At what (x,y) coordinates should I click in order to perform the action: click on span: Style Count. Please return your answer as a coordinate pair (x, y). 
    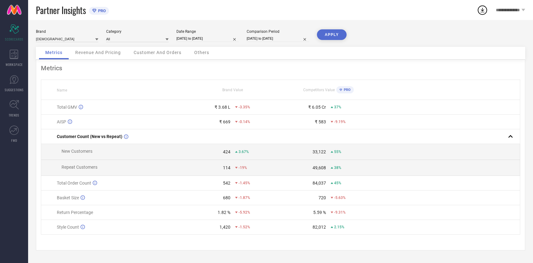
    Looking at the image, I should click on (68, 227).